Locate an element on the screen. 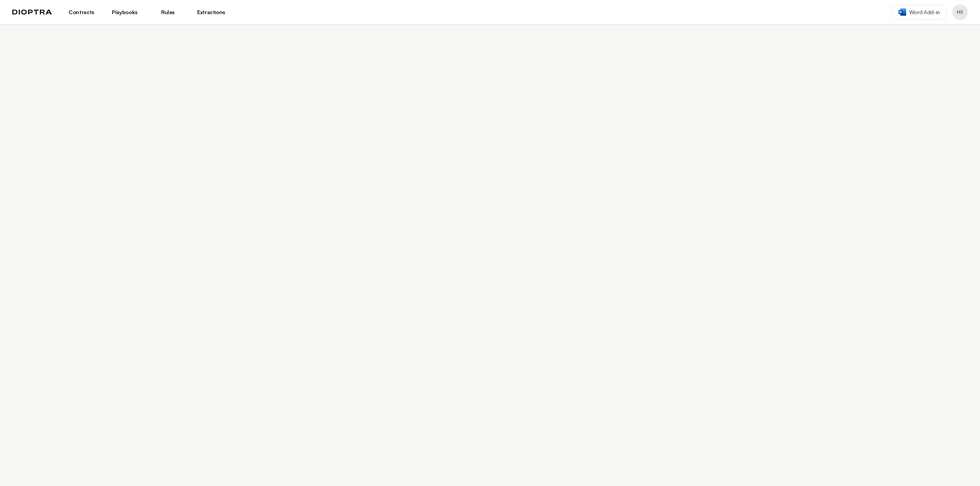 This screenshot has width=980, height=486. a: Word Add-in is located at coordinates (919, 12).